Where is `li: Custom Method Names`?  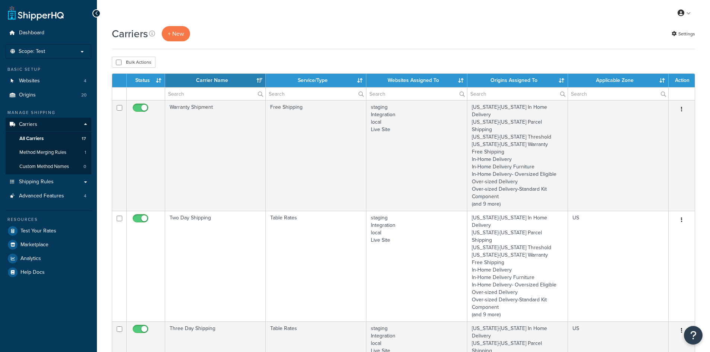
li: Custom Method Names is located at coordinates (48, 167).